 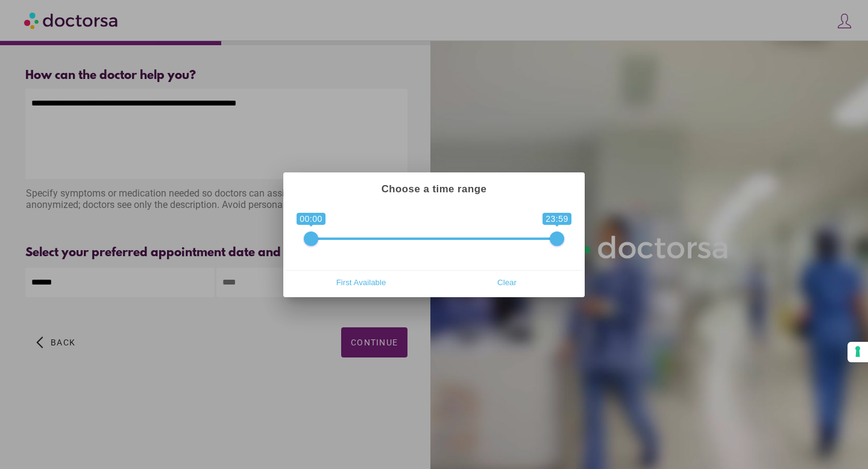 I want to click on strong: Choose a time range, so click(x=434, y=188).